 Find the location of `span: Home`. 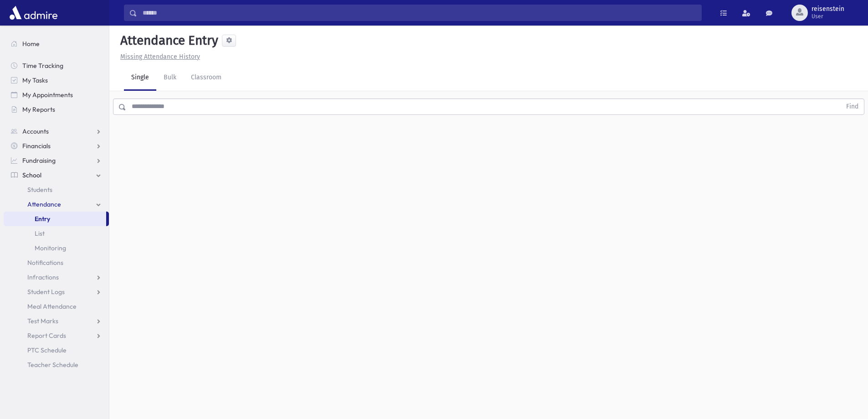

span: Home is located at coordinates (31, 43).